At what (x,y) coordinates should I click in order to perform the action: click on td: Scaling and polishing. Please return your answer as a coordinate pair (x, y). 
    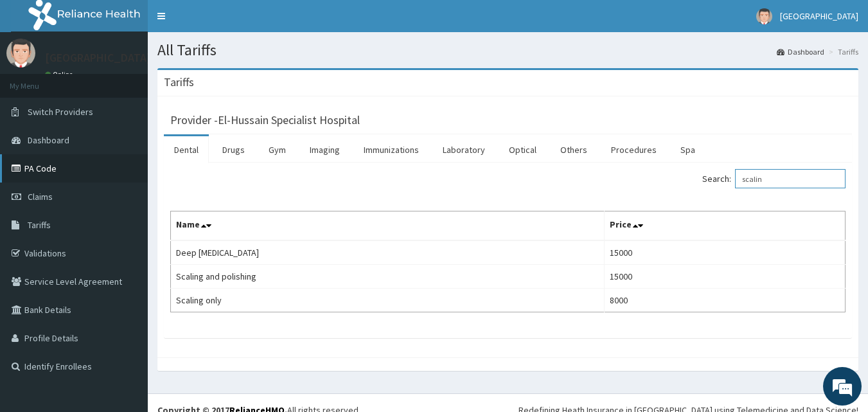
    Looking at the image, I should click on (387, 276).